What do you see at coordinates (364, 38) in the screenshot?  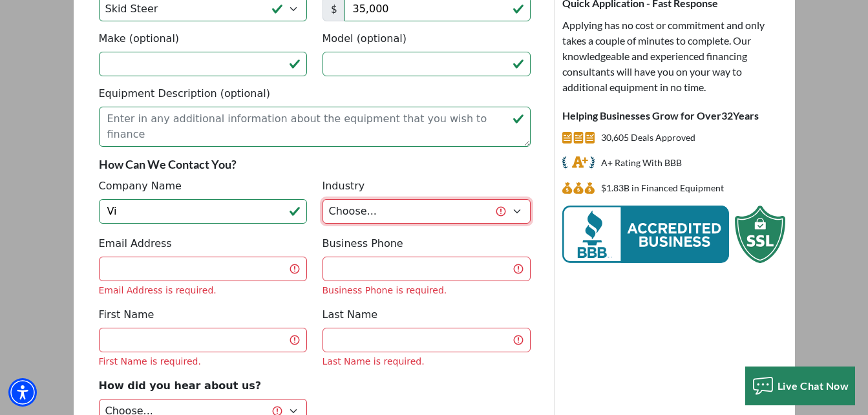 I see `label: Model (optional)` at bounding box center [364, 38].